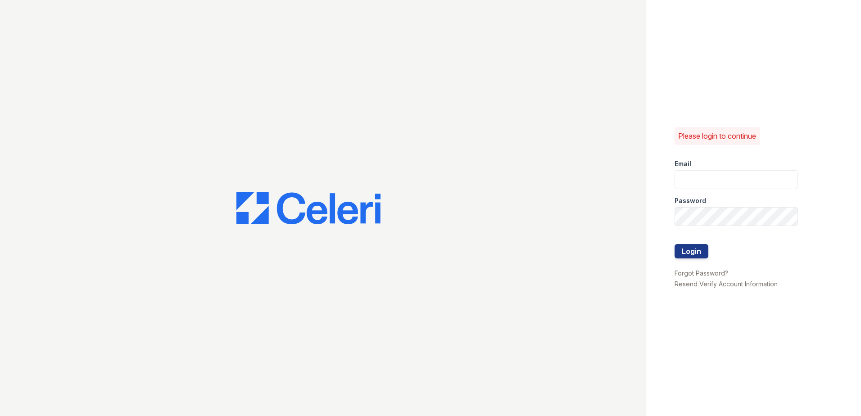  I want to click on label: Email, so click(683, 164).